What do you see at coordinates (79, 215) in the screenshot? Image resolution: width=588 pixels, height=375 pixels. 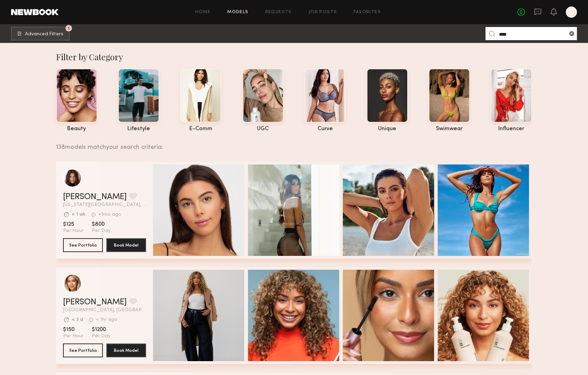 I see `div: < 1 wk` at bounding box center [79, 215].